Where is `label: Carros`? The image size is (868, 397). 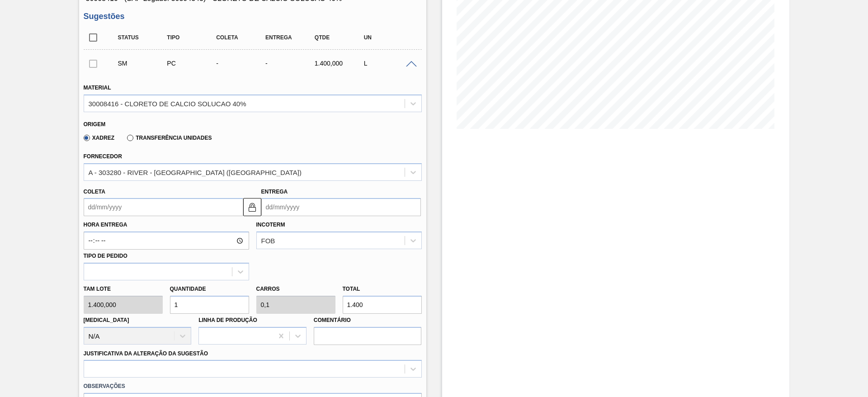
label: Carros is located at coordinates (268, 289).